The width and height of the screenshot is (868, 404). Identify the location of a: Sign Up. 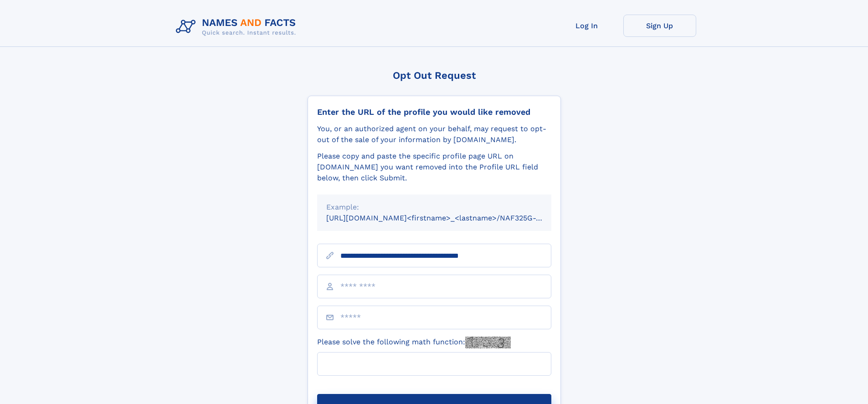
(660, 26).